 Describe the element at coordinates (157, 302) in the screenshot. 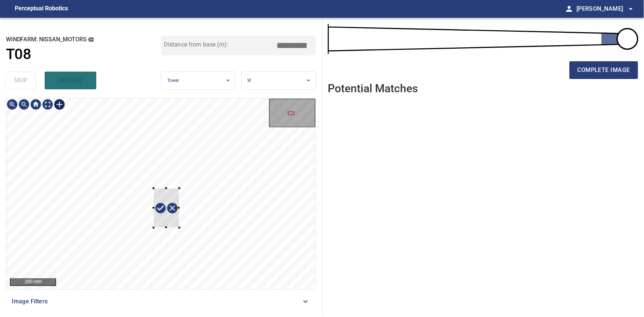

I see `span: Image Filters` at that location.